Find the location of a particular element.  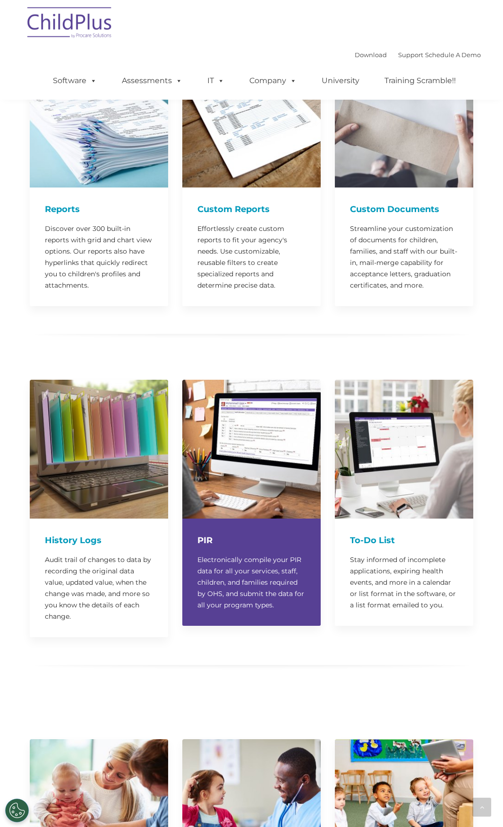

a: Software is located at coordinates (75, 81).